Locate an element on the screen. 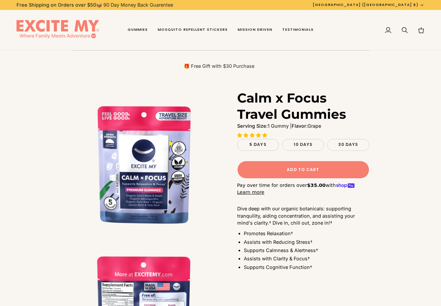 This screenshot has height=306, width=441. li: Supports Cognitive Function† is located at coordinates (307, 267).